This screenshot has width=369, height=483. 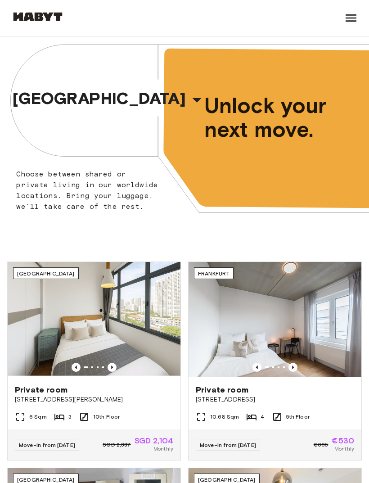 What do you see at coordinates (275, 320) in the screenshot?
I see `img: Marketing picture of unit DE-04-037-026-03Q` at bounding box center [275, 320].